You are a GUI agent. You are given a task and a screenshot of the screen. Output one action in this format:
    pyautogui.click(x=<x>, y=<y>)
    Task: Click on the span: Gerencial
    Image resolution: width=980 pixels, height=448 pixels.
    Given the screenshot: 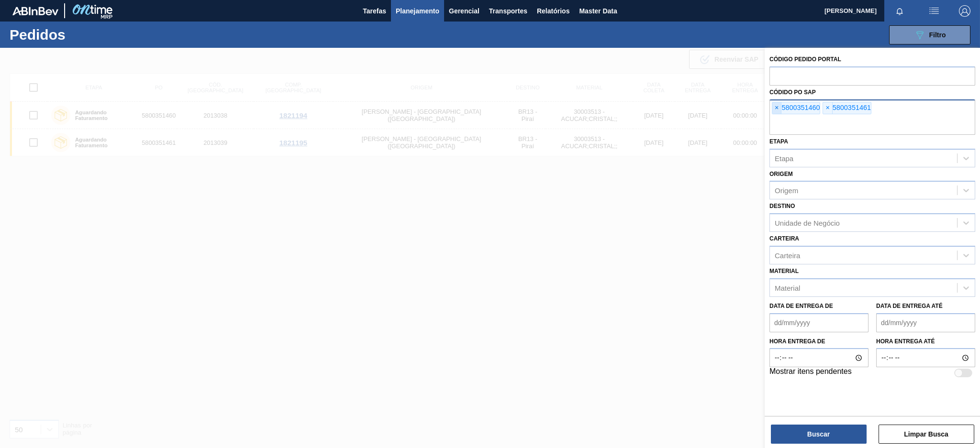 What is the action you would take?
    pyautogui.click(x=464, y=11)
    